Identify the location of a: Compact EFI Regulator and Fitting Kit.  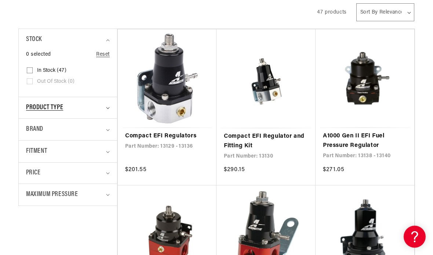
(266, 141).